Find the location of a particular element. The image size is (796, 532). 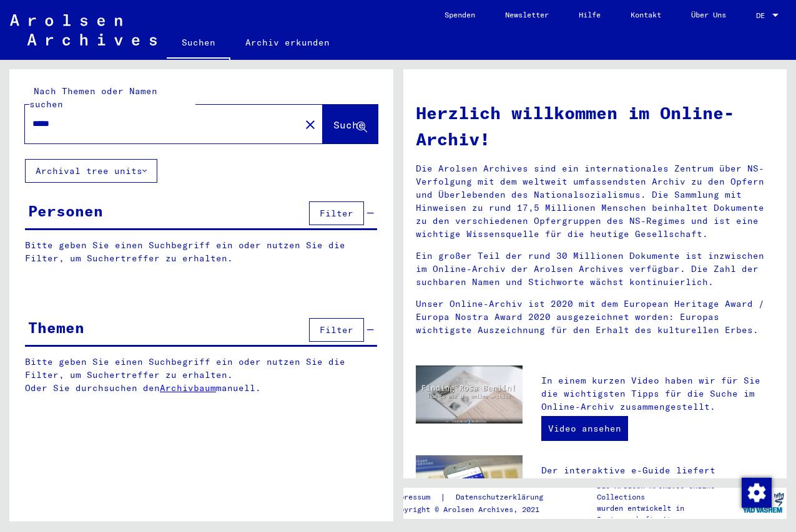

p: In einem kurzen Video haben wir für Sie die wichtigsten Tipps für die Suche im Online-Archiv zusa... is located at coordinates (658, 394).